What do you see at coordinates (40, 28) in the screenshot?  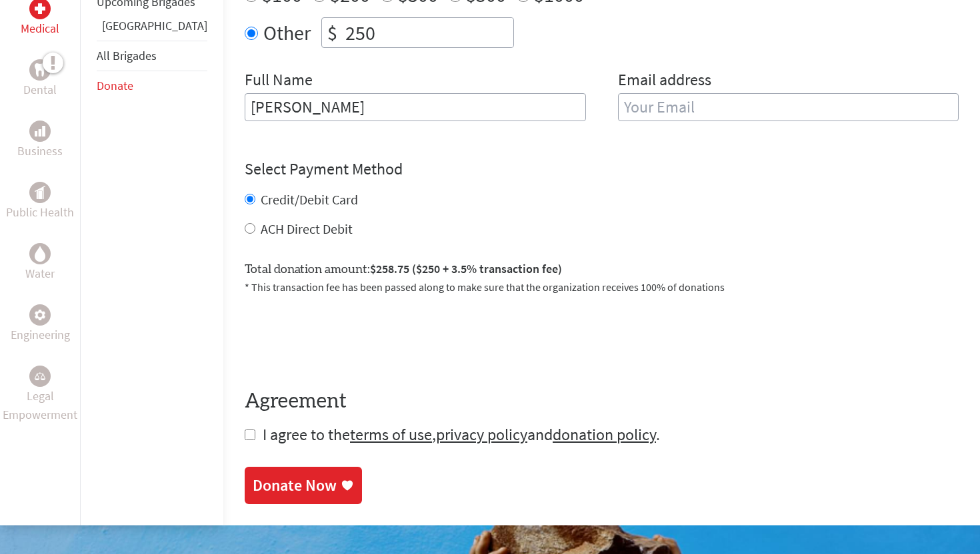 I see `p: Medical` at bounding box center [40, 28].